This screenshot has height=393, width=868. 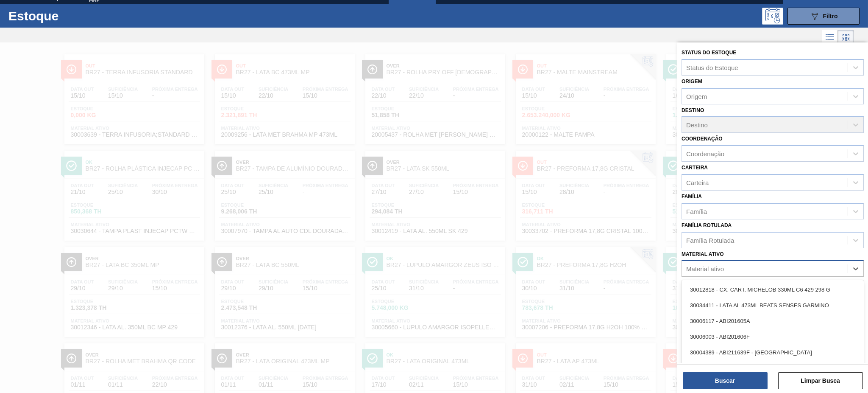 I want to click on div: 30006117 - ABI201605A, so click(x=772, y=321).